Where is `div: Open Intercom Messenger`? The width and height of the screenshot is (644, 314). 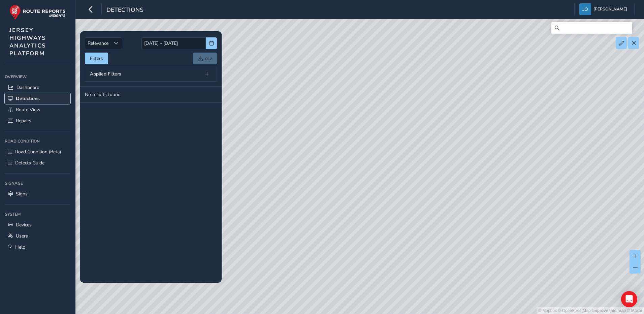
div: Open Intercom Messenger is located at coordinates (630, 300).